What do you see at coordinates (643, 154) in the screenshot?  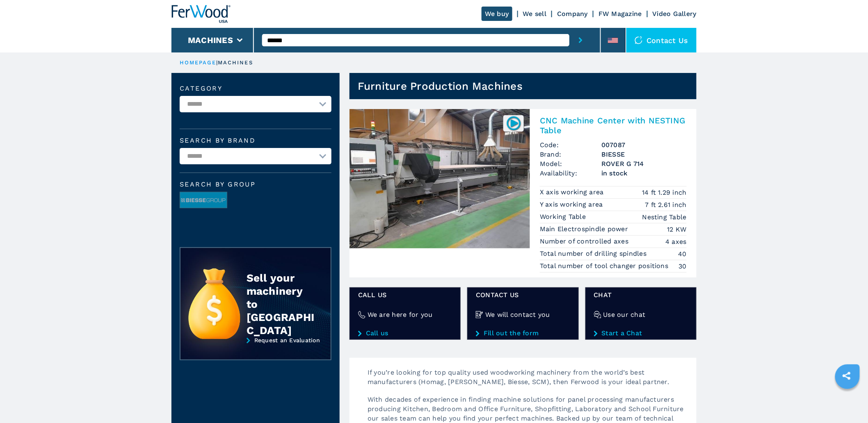 I see `h3: BIESSE` at bounding box center [643, 154].